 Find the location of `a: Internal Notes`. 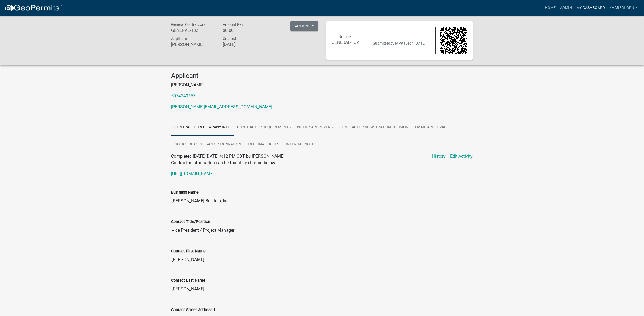

a: Internal Notes is located at coordinates (301, 145).